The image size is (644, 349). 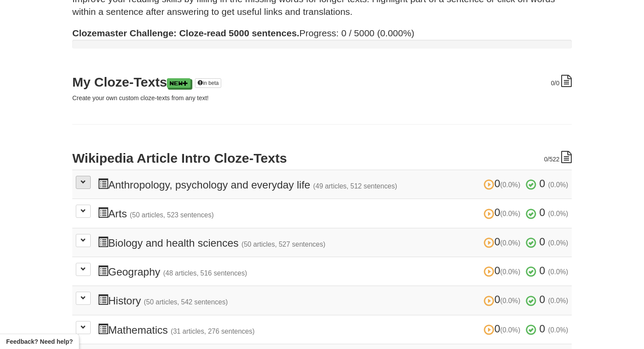 I want to click on h2: My Cloze-Texts, so click(x=322, y=82).